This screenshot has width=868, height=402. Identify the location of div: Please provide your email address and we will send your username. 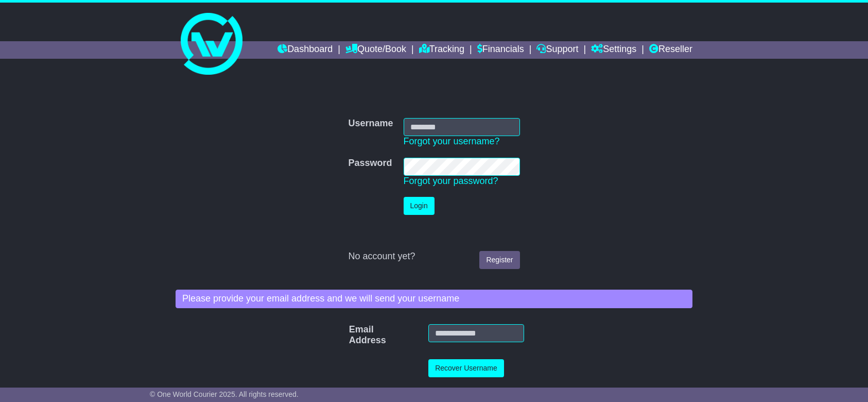
(434, 299).